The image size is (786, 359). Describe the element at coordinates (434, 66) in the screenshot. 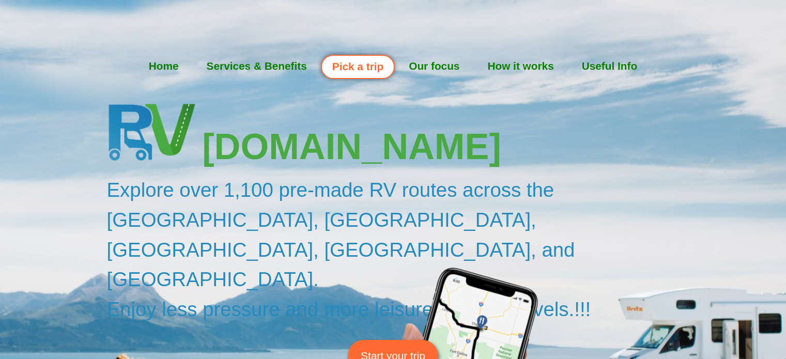

I see `a: Our focus` at that location.